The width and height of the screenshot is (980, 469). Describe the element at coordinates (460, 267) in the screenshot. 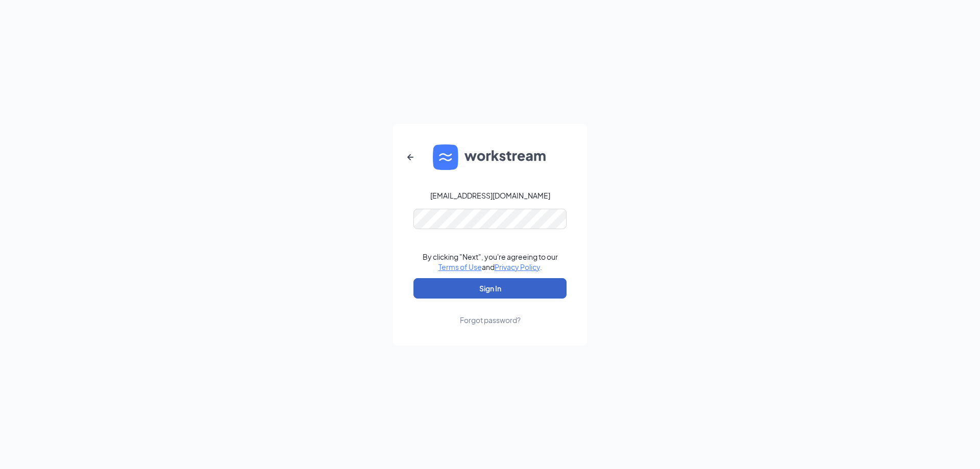

I see `a: Terms of Use` at that location.